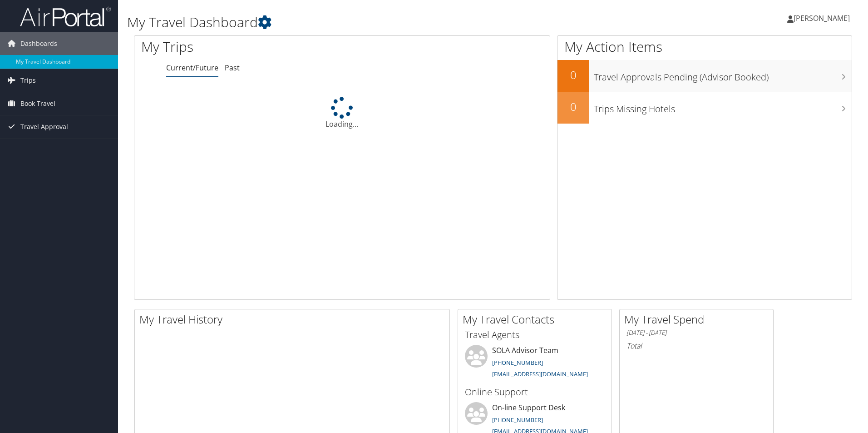  Describe the element at coordinates (65, 16) in the screenshot. I see `img: airportal-logo.png` at that location.